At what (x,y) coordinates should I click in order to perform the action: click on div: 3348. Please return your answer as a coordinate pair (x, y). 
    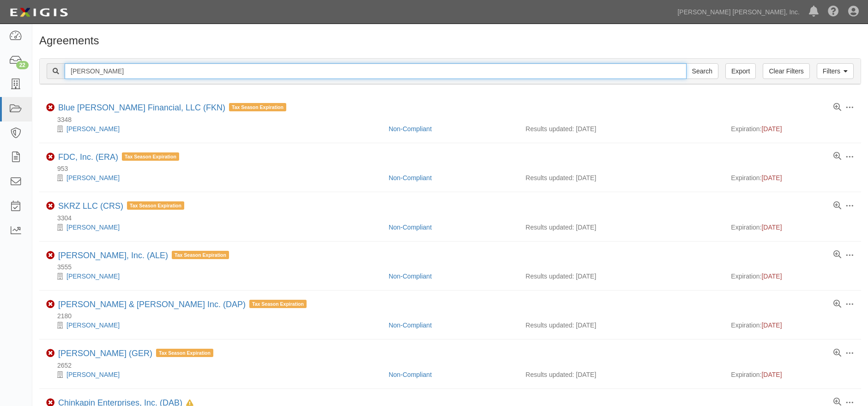
    Looking at the image, I should click on (454, 119).